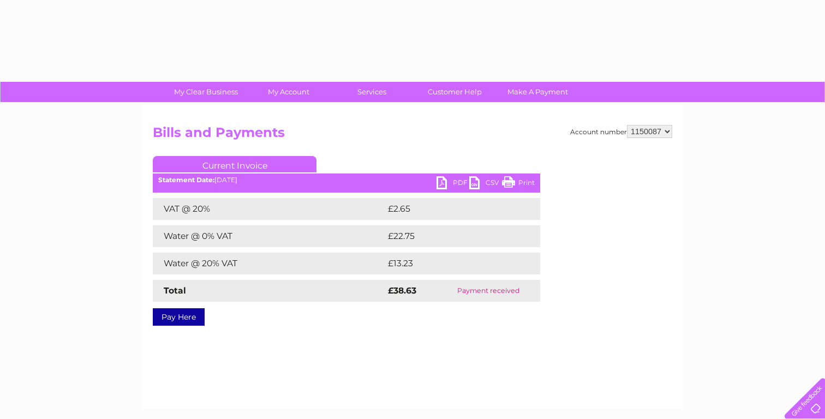  What do you see at coordinates (412, 135) in the screenshot?
I see `h2: Bills and Payments` at bounding box center [412, 135].